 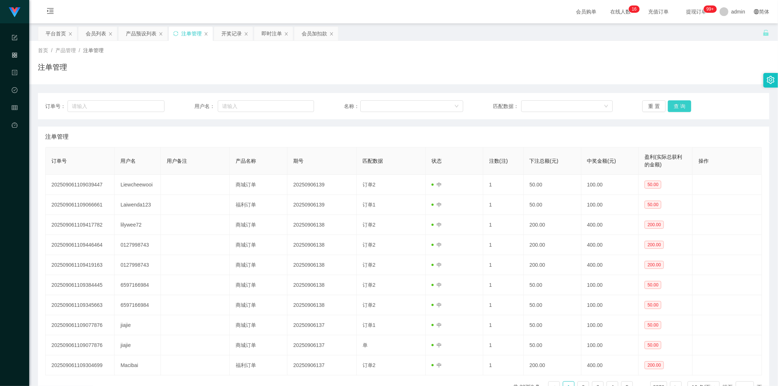 What do you see at coordinates (507, 106) in the screenshot?
I see `span: 匹配数据：` at bounding box center [507, 106].